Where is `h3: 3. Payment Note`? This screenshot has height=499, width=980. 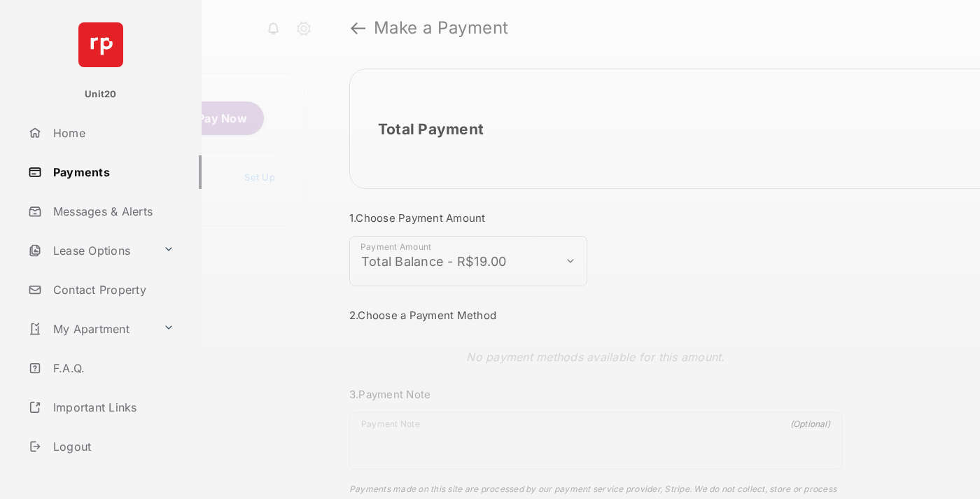 h3: 3. Payment Note is located at coordinates (596, 394).